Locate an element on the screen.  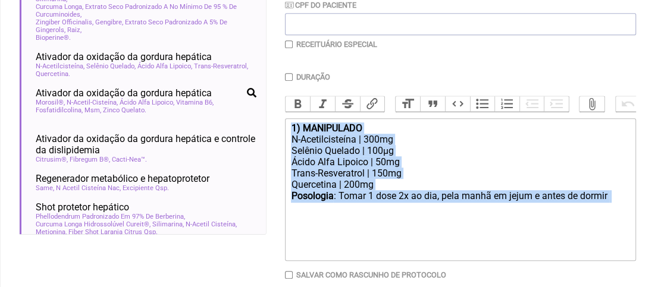
span: Trans-Resveratrol is located at coordinates (221, 66).